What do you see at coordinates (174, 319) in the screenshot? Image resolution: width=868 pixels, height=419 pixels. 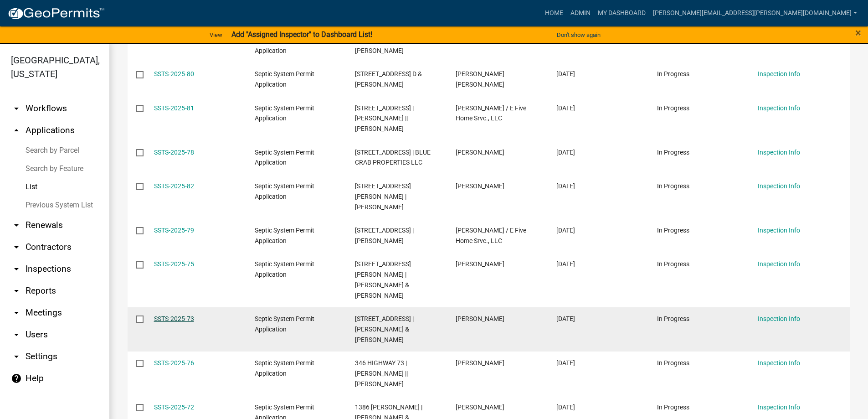 I see `a: SSTS-2025-73` at bounding box center [174, 319].